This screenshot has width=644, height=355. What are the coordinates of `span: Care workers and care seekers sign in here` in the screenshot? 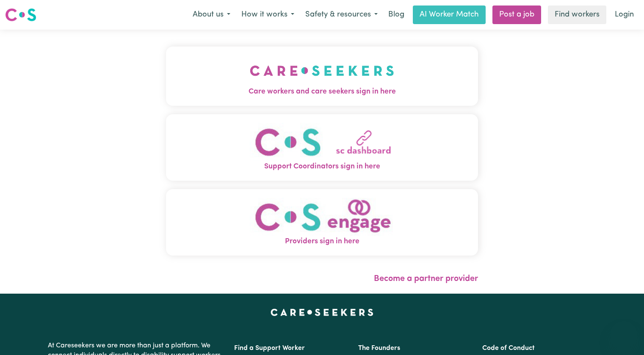 It's located at (322, 92).